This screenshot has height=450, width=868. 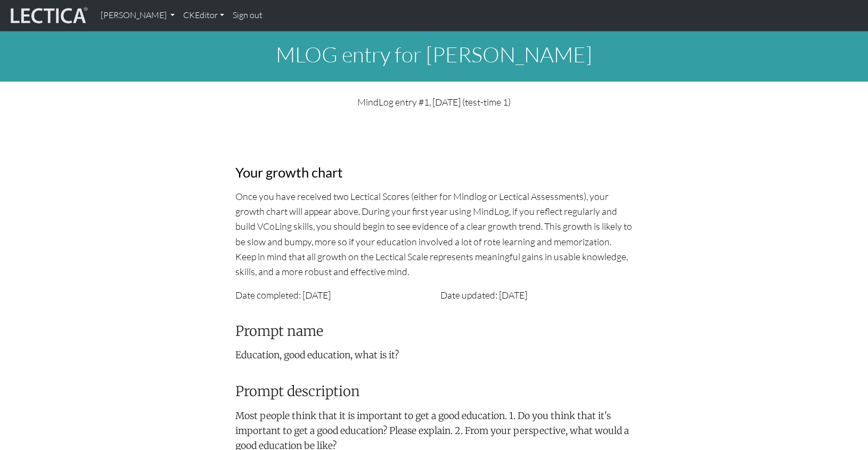 What do you see at coordinates (434, 355) in the screenshot?
I see `p: Education, good education, what is it?` at bounding box center [434, 355].